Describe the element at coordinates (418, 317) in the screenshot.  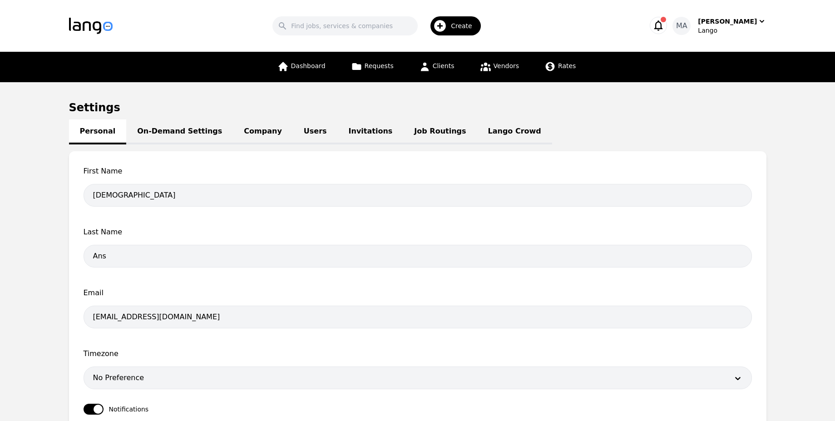
I see `input: Email` at that location.